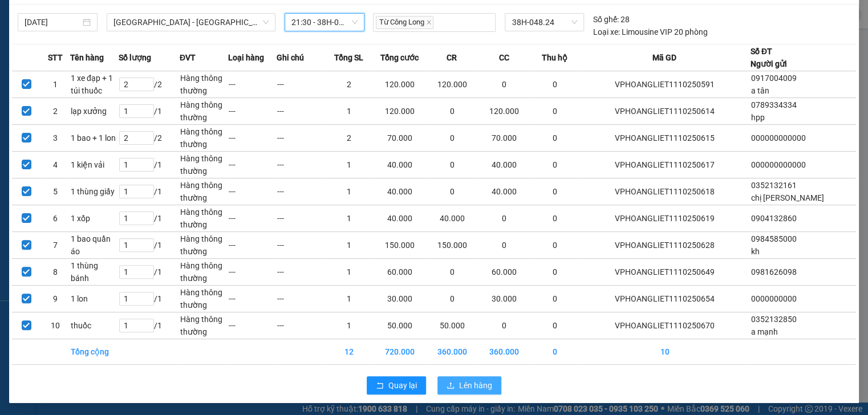 The image size is (868, 415). What do you see at coordinates (94, 325) in the screenshot?
I see `td: thuốc` at bounding box center [94, 325].